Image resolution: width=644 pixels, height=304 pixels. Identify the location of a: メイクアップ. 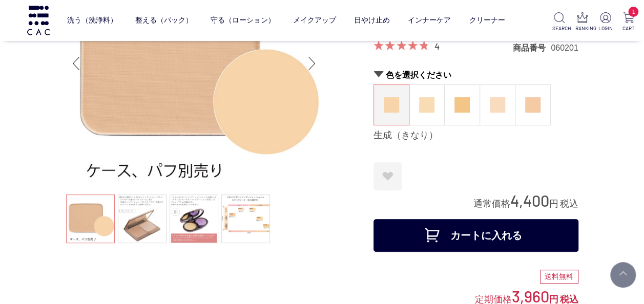
(314, 20).